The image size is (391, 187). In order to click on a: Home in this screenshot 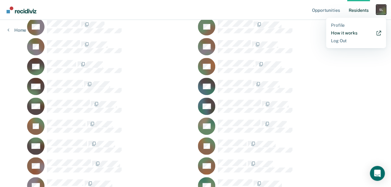, I will do `click(17, 30)`.